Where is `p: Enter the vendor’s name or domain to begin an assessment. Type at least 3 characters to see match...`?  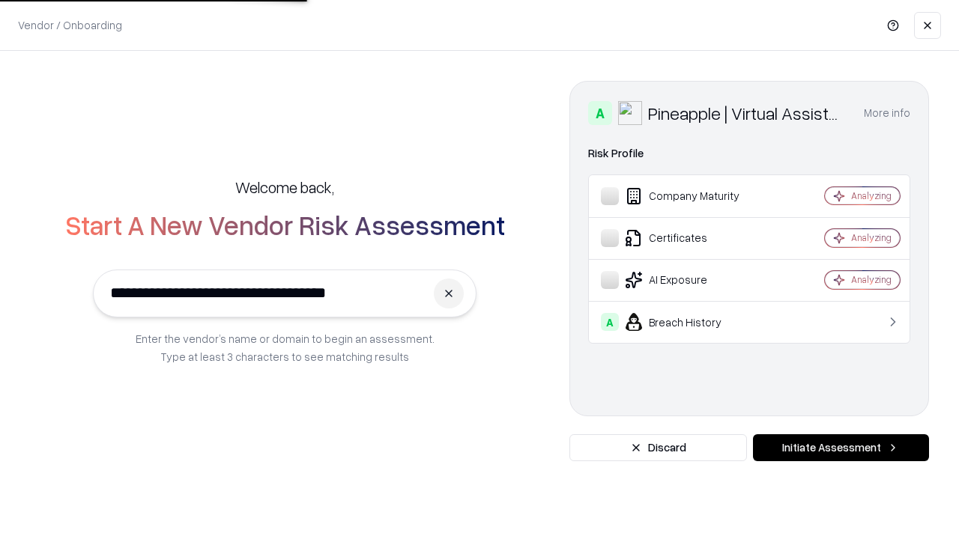 p: Enter the vendor’s name or domain to begin an assessment. Type at least 3 characters to see match... is located at coordinates (285, 348).